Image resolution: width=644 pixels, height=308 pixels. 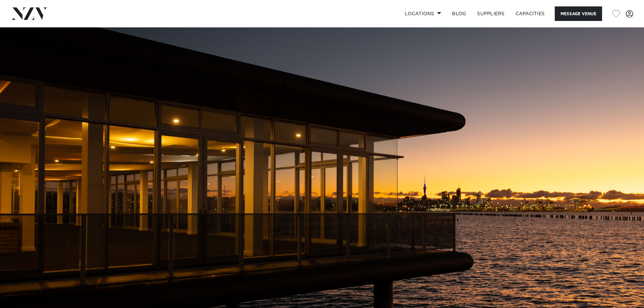 What do you see at coordinates (423, 13) in the screenshot?
I see `a: Locations` at bounding box center [423, 13].